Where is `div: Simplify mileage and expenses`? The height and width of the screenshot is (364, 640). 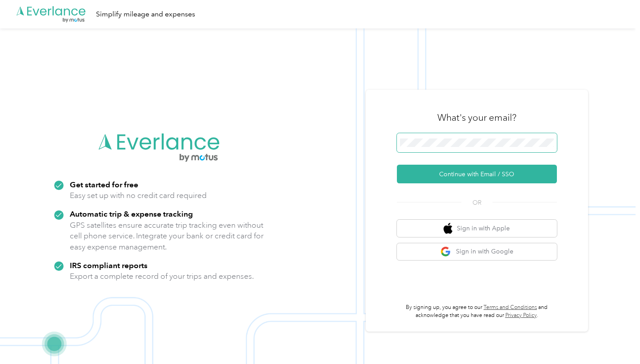
div: Simplify mileage and expenses is located at coordinates (145, 14).